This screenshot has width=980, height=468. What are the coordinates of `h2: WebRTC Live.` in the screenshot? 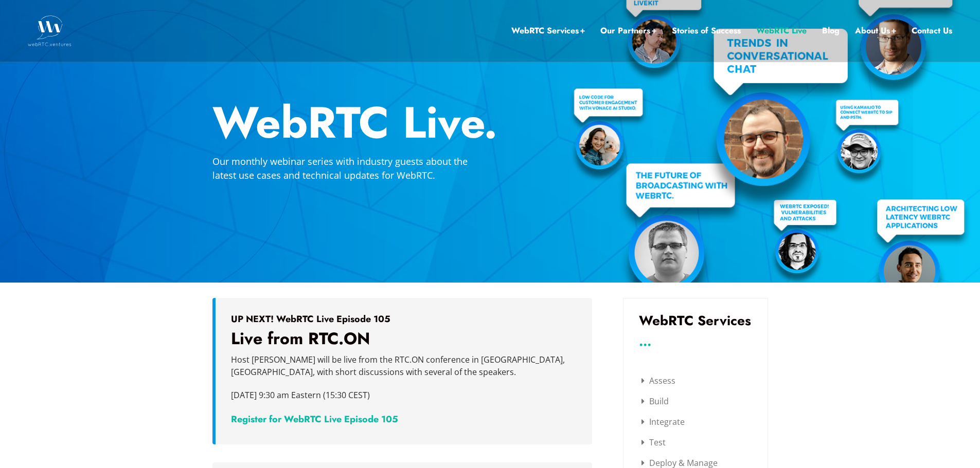 It's located at (490, 122).